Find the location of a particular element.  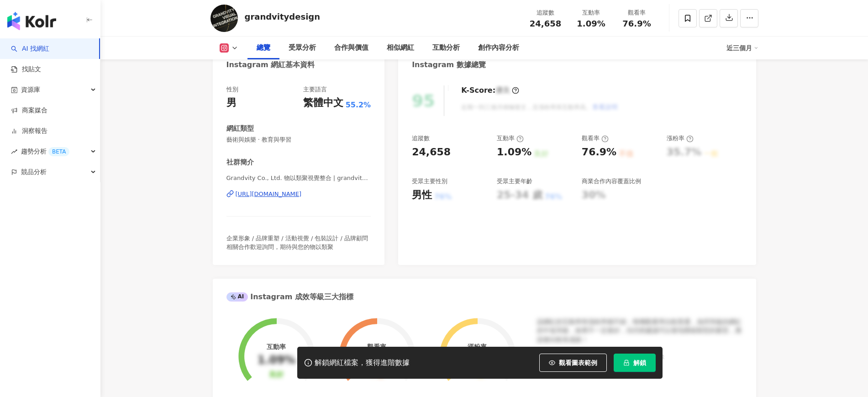

span: lock is located at coordinates (627, 363).